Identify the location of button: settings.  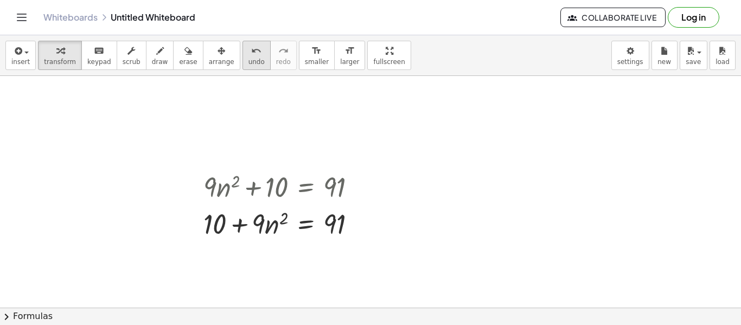
(630, 55).